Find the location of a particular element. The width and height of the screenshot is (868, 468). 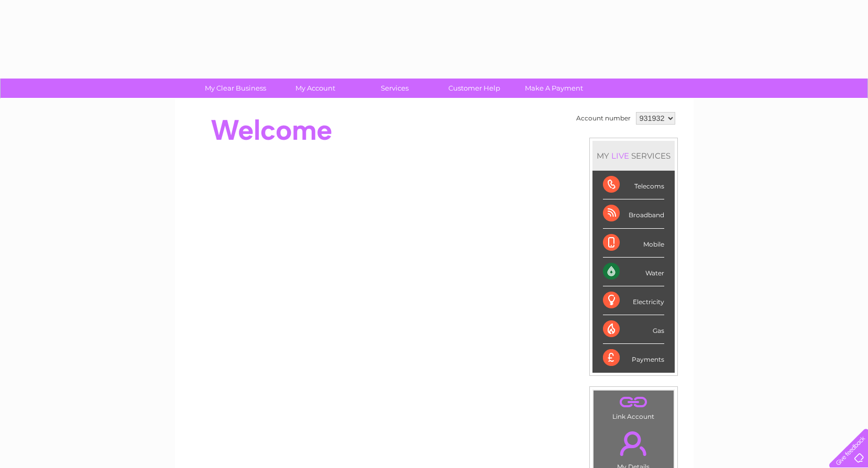

div: Water is located at coordinates (633, 272).